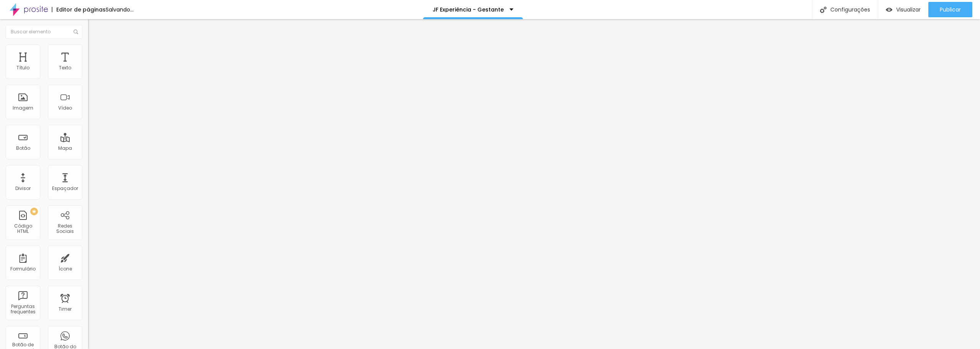 This screenshot has width=980, height=349. What do you see at coordinates (903, 10) in the screenshot?
I see `button: Visualizar` at bounding box center [903, 10].